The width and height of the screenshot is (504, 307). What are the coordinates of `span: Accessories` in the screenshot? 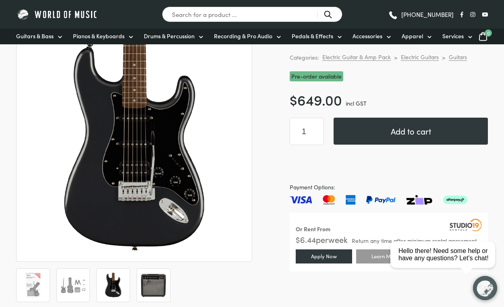 It's located at (368, 36).